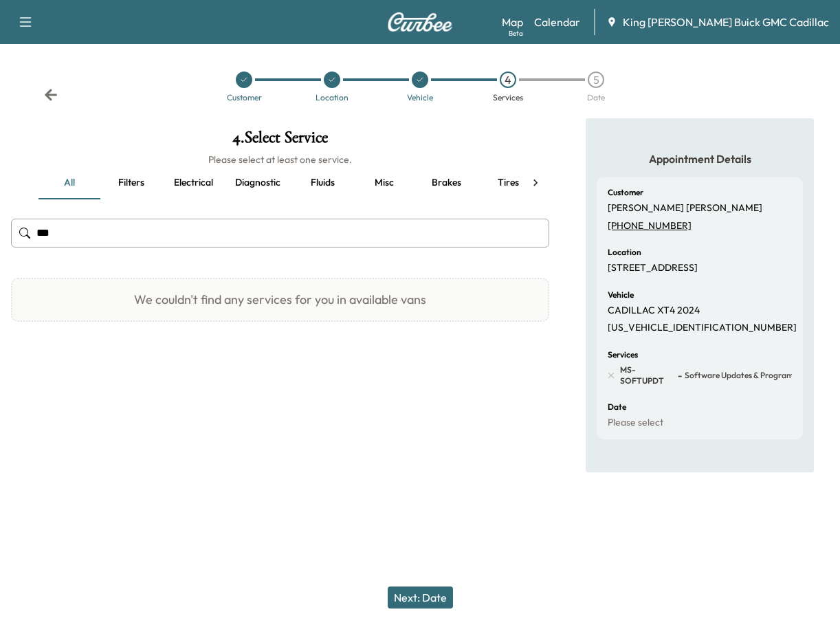  Describe the element at coordinates (516, 33) in the screenshot. I see `div: Beta` at that location.